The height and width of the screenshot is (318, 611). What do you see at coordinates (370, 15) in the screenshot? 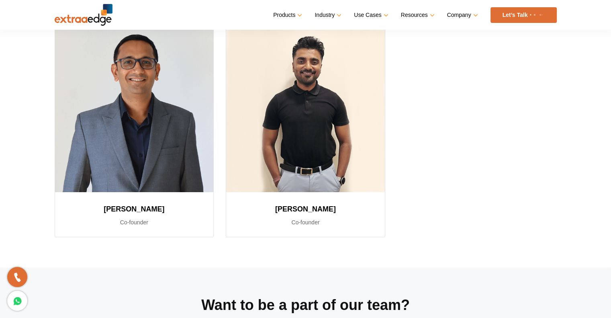
I see `a: Use Cases` at bounding box center [370, 15].